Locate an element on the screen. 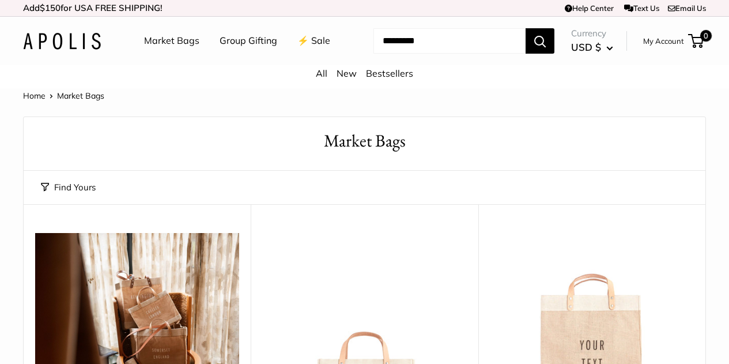 This screenshot has width=729, height=364. button: Search is located at coordinates (540, 41).